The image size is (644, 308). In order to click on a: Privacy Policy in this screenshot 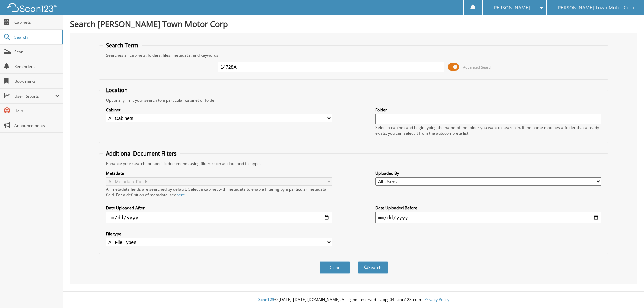, I will do `click(437, 299)`.